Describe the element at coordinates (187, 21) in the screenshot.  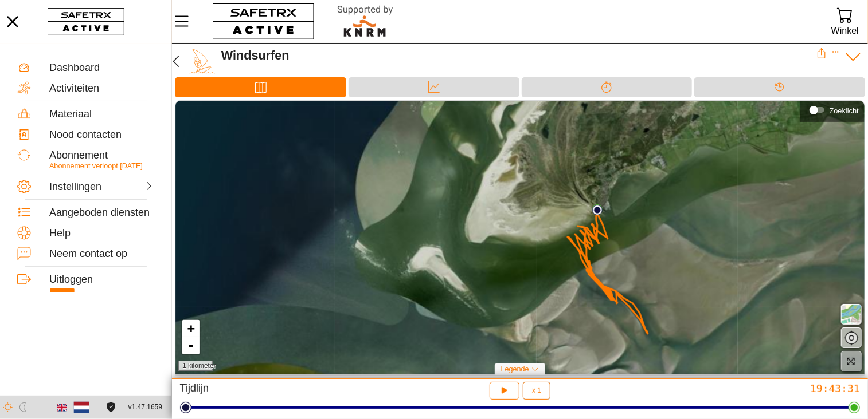
I see `button: Menu` at that location.